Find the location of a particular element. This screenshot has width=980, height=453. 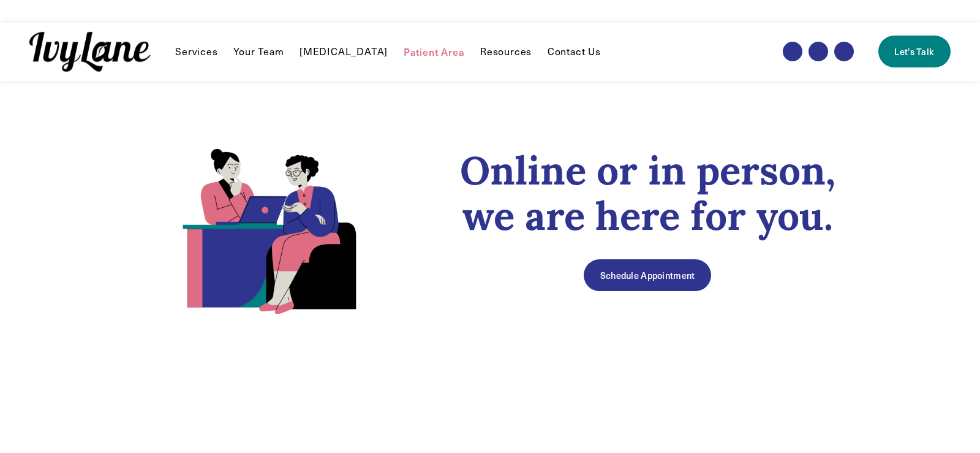

a: Facebook is located at coordinates (793, 51).